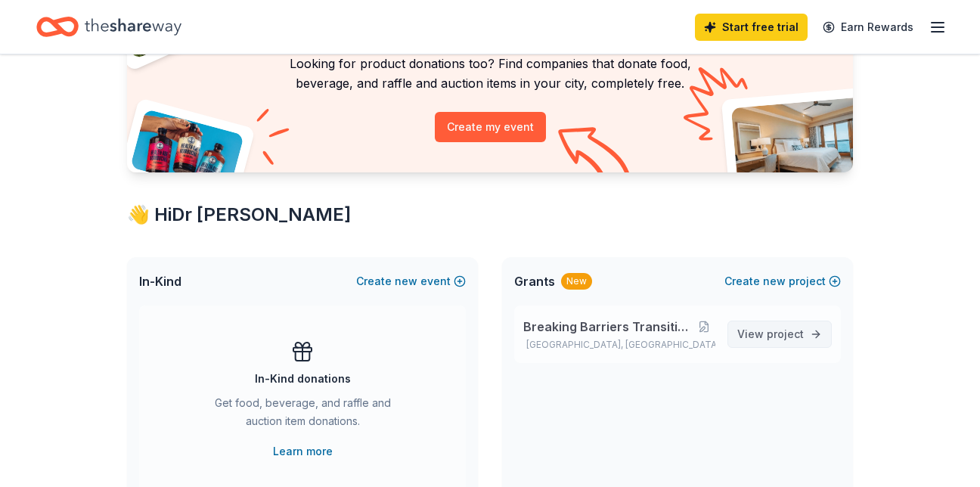 The image size is (980, 487). Describe the element at coordinates (782, 281) in the screenshot. I see `button: Createnewproject` at that location.